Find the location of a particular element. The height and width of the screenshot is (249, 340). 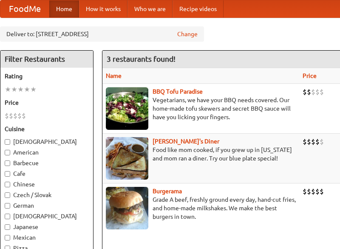

input: Cafe is located at coordinates (7, 173).